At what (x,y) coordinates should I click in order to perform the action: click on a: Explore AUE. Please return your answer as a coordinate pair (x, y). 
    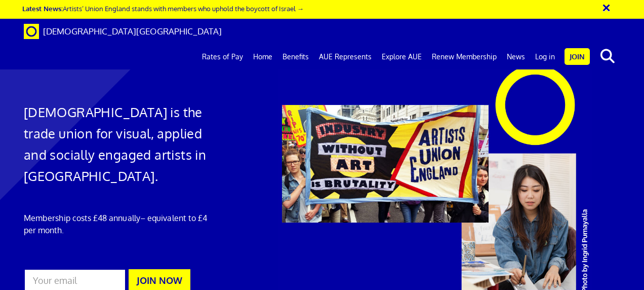
    Looking at the image, I should click on (401, 57).